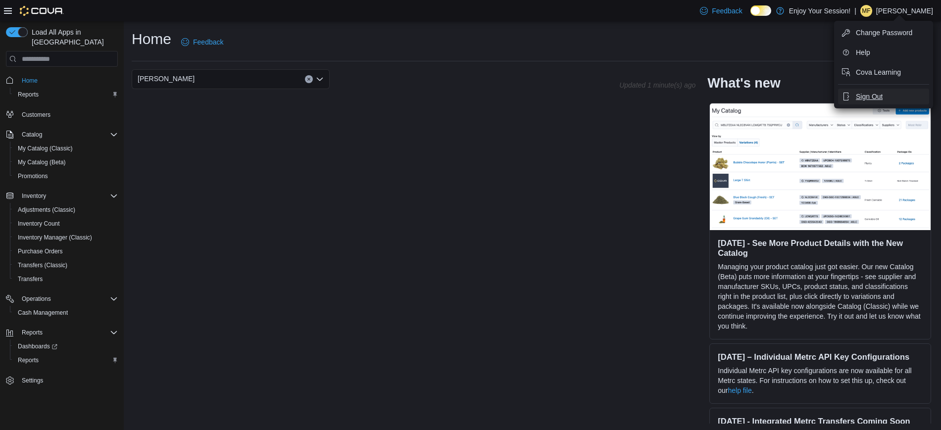  I want to click on button: Transfers, so click(66, 279).